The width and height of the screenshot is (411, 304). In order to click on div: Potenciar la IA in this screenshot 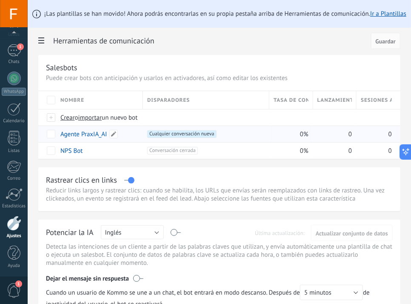, I will do `click(70, 233)`.